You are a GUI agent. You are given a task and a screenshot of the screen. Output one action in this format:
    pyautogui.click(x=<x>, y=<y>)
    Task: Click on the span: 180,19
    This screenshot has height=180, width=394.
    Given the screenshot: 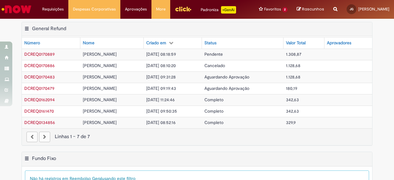 What is the action you would take?
    pyautogui.click(x=292, y=88)
    